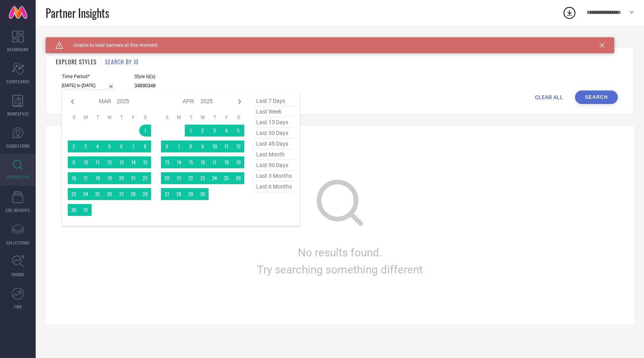 This screenshot has width=644, height=358. What do you see at coordinates (145, 146) in the screenshot?
I see `td: Sat Mar 08 2025` at bounding box center [145, 146].